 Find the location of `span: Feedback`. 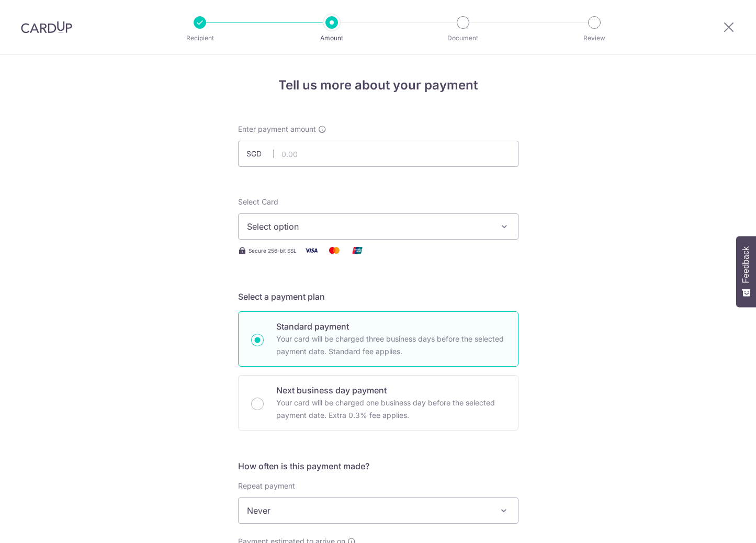

span: Feedback is located at coordinates (746, 264).